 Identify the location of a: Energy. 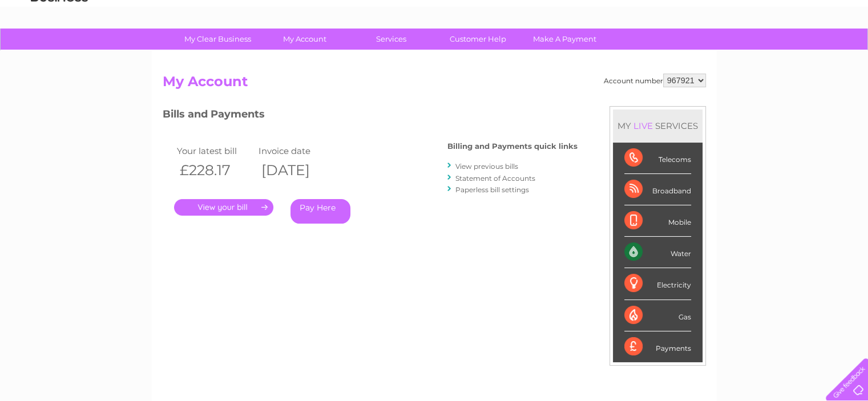
(709, 52).